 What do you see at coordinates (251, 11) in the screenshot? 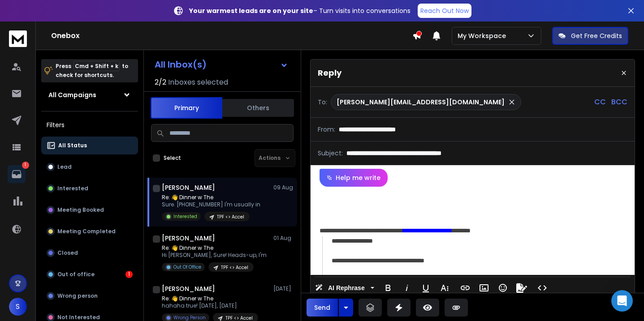
I see `strong: Your warmest leads are on your site` at bounding box center [251, 11].